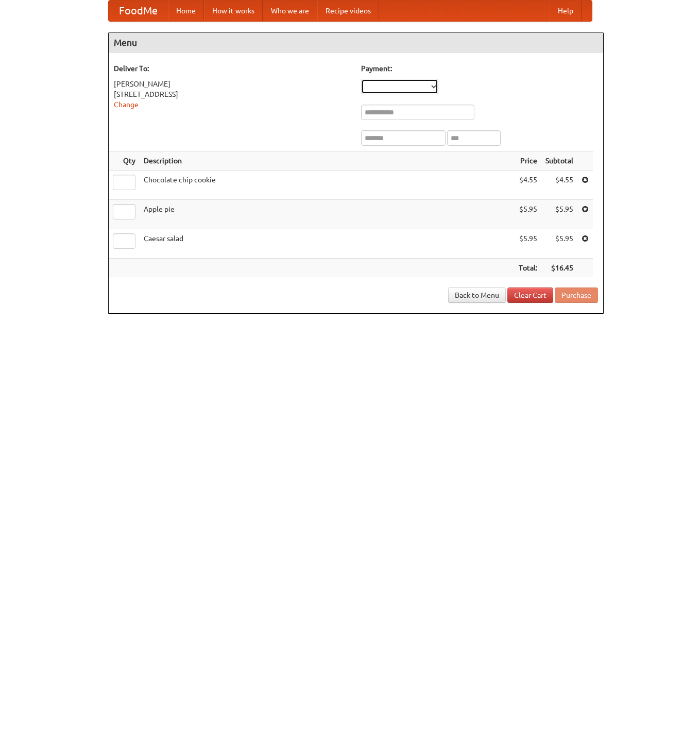  What do you see at coordinates (480, 69) in the screenshot?
I see `h5: Payment:` at bounding box center [480, 69].